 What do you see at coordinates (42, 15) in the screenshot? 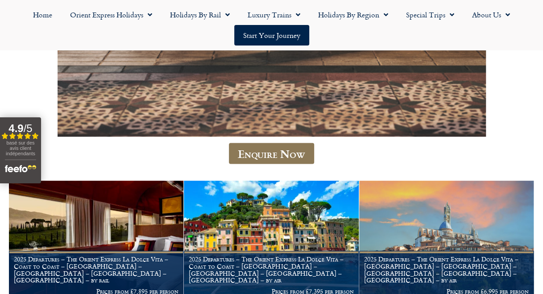
I see `a: Home` at bounding box center [42, 15].